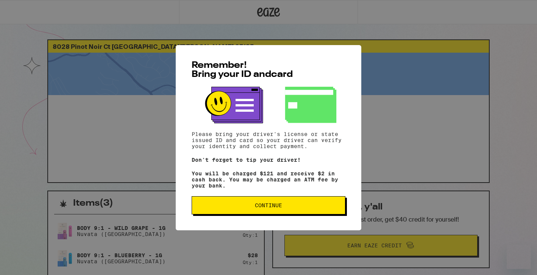  I want to click on span: Continue, so click(269, 205).